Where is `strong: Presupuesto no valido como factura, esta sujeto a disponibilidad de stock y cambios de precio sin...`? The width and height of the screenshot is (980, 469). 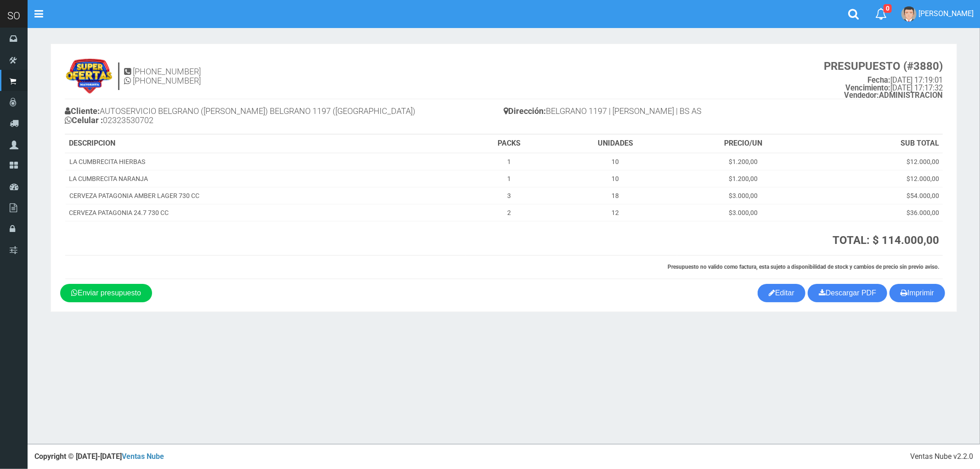 strong: Presupuesto no valido como factura, esta sujeto a disponibilidad de stock y cambios de precio sin... is located at coordinates (804, 267).